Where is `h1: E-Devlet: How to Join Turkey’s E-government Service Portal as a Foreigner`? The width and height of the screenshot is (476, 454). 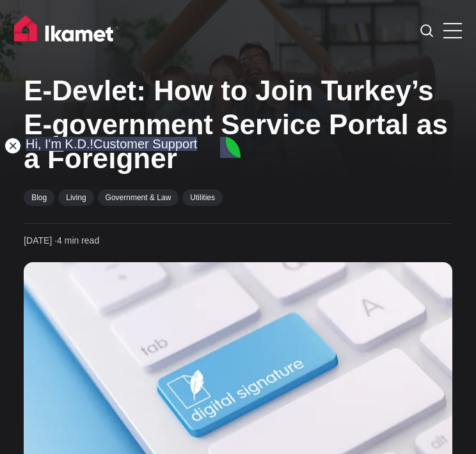
h1: E-Devlet: How to Join Turkey’s E-government Service Portal as a Foreigner is located at coordinates (238, 125).